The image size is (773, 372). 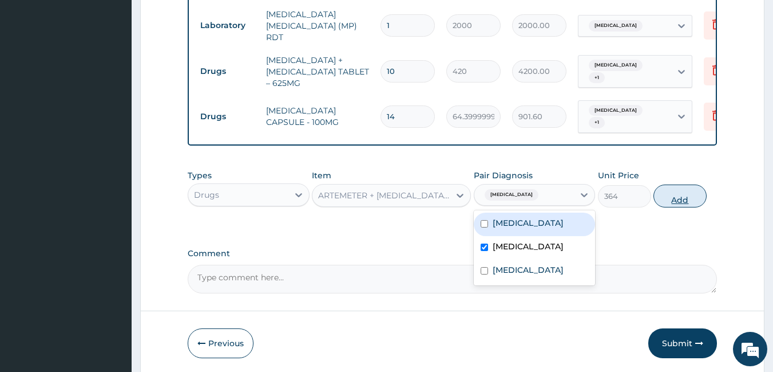 What do you see at coordinates (34, 72) in the screenshot?
I see `img: d_794563401_company_1708531726252_794563401` at bounding box center [34, 72].